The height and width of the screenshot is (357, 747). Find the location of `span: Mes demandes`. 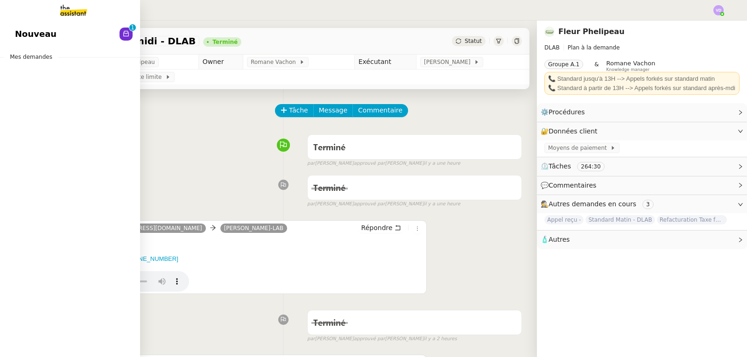

span: Mes demandes is located at coordinates (31, 57).